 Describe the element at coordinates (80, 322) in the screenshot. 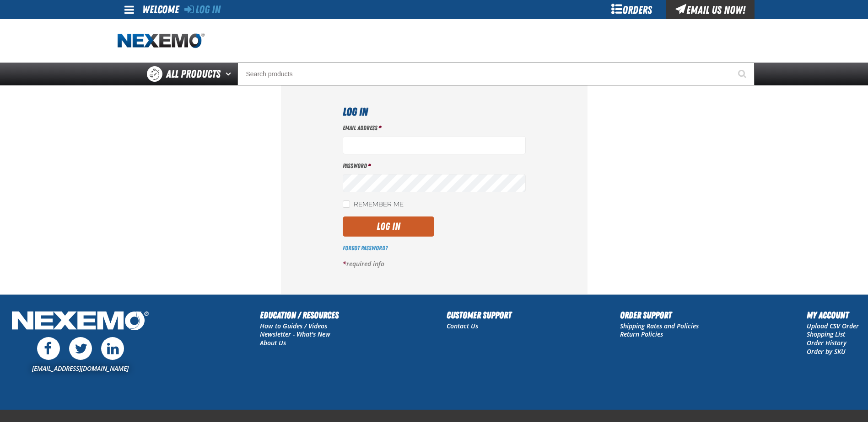

I see `img: Nexemo Logo` at that location.